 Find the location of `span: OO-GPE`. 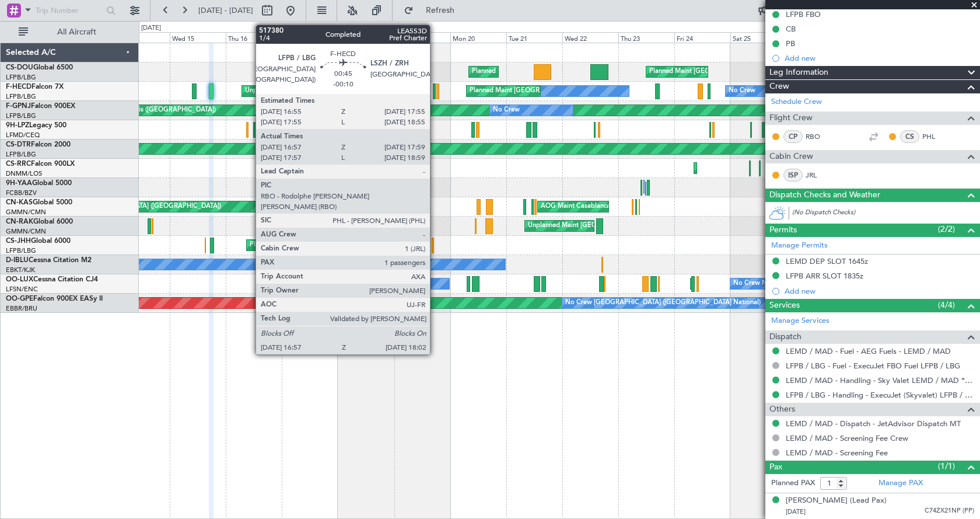

span: OO-GPE is located at coordinates (20, 299).